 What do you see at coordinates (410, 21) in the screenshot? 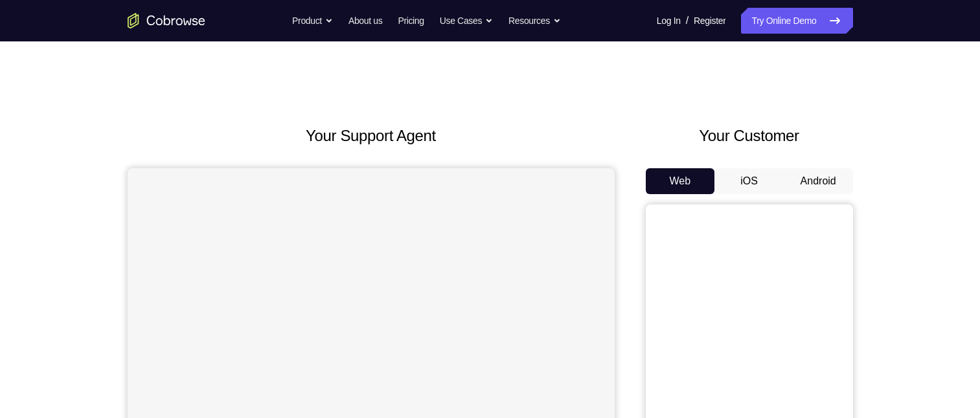
I see `a: Pricing` at bounding box center [410, 21].